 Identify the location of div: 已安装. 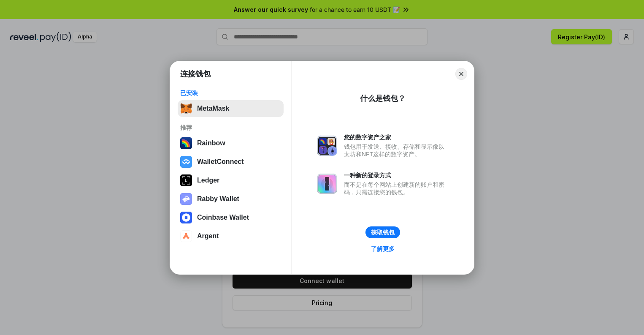
(230, 93).